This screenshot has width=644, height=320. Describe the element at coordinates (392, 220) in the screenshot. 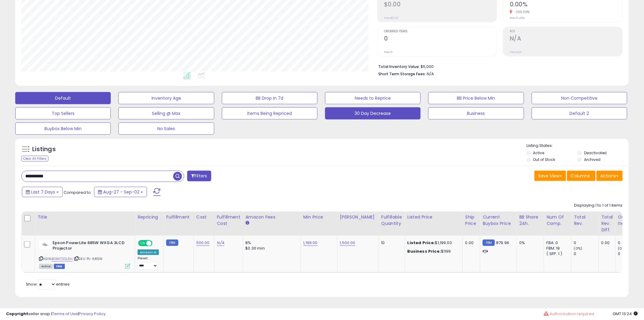

I see `div: Fulfillable Quantity` at that location.